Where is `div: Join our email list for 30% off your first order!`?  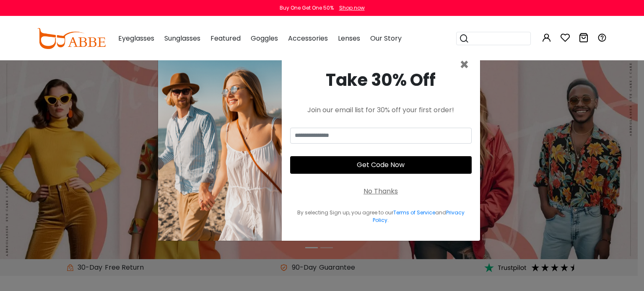
div: Join our email list for 30% off your first order! is located at coordinates (381, 110).